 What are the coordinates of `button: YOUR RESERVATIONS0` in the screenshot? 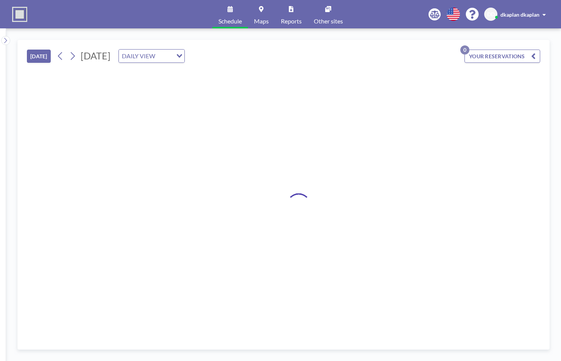 It's located at (503, 56).